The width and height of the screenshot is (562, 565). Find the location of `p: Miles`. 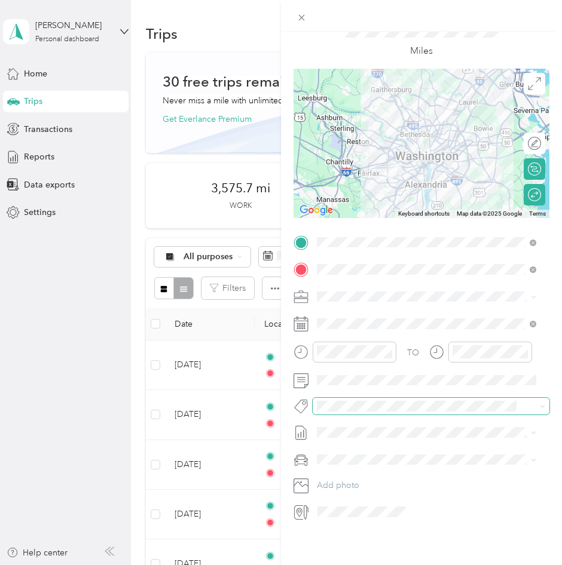

p: Miles is located at coordinates (421, 51).